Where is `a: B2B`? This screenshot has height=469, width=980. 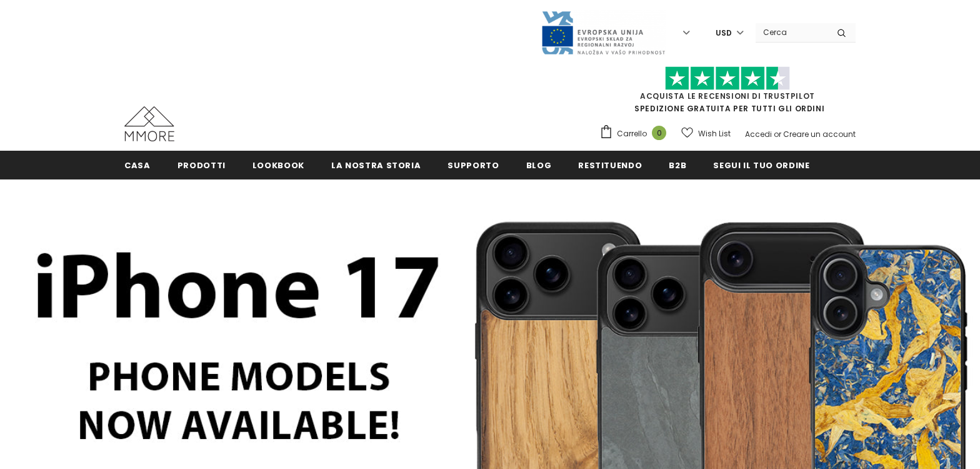
a: B2B is located at coordinates (678, 165).